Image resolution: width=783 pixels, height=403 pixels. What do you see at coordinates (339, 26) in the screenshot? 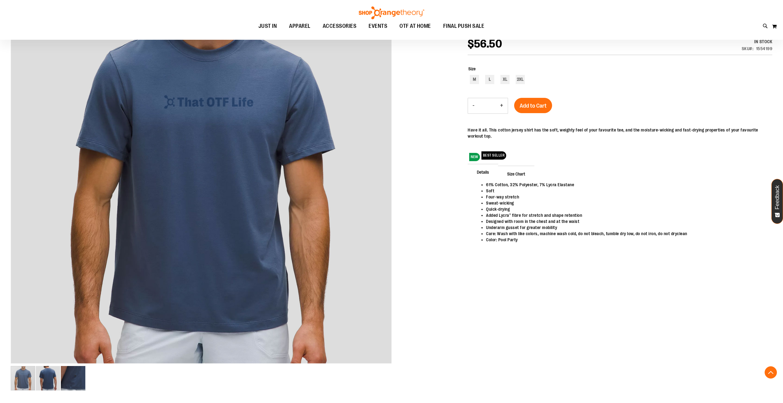
I see `a: ACCESSORIES` at bounding box center [339, 26].